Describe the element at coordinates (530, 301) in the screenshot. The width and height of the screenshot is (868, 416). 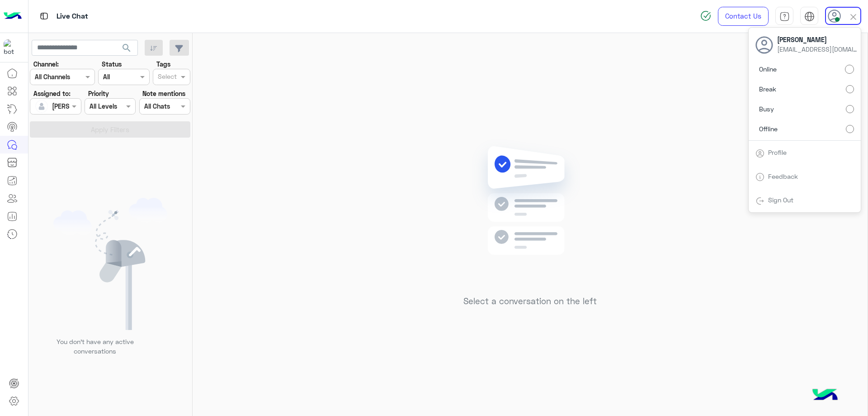
I see `h5: Select a conversation on the left` at that location.